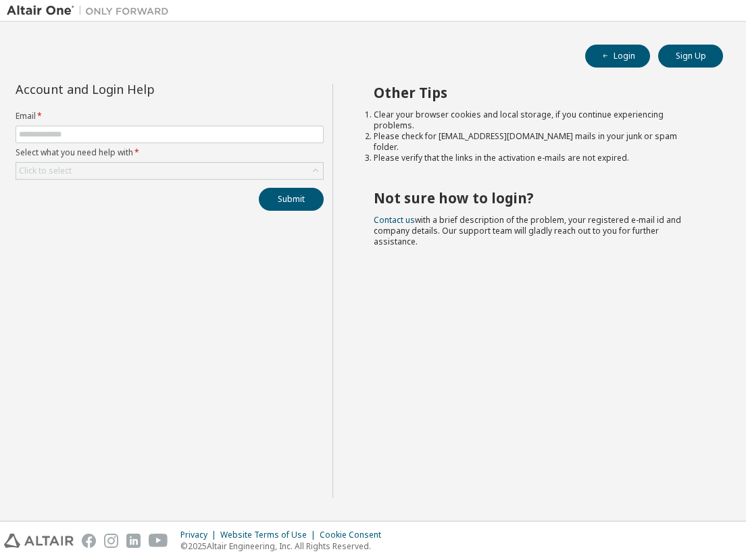  I want to click on img: instagram.svg, so click(111, 540).